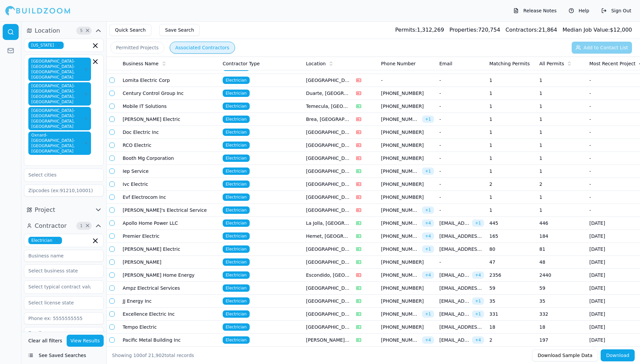 This screenshot has width=640, height=364. I want to click on span: Clear Location filters, so click(87, 31).